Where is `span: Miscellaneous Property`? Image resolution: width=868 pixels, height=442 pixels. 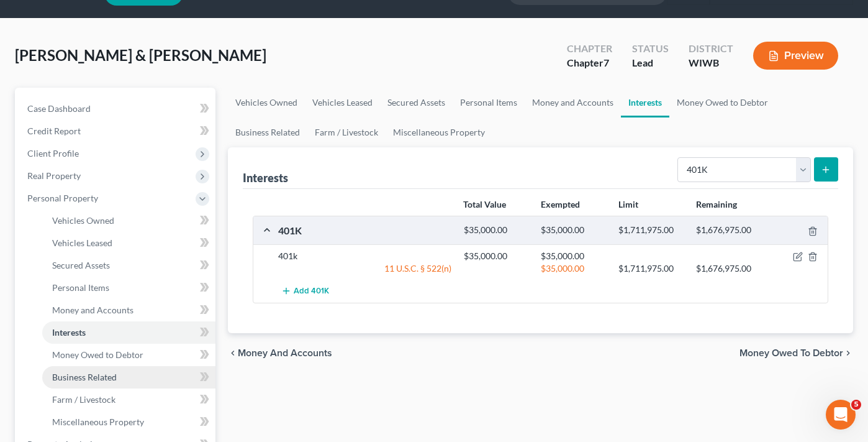 span: Miscellaneous Property is located at coordinates (98, 421).